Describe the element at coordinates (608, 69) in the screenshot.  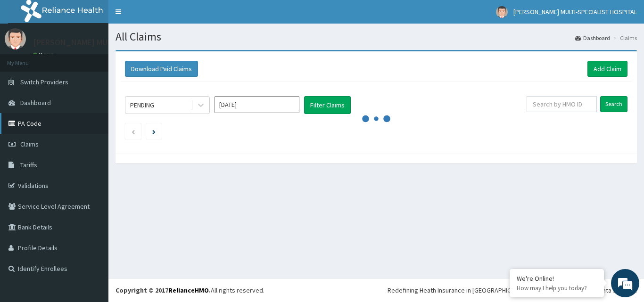
I see `a: Add Claim` at that location.